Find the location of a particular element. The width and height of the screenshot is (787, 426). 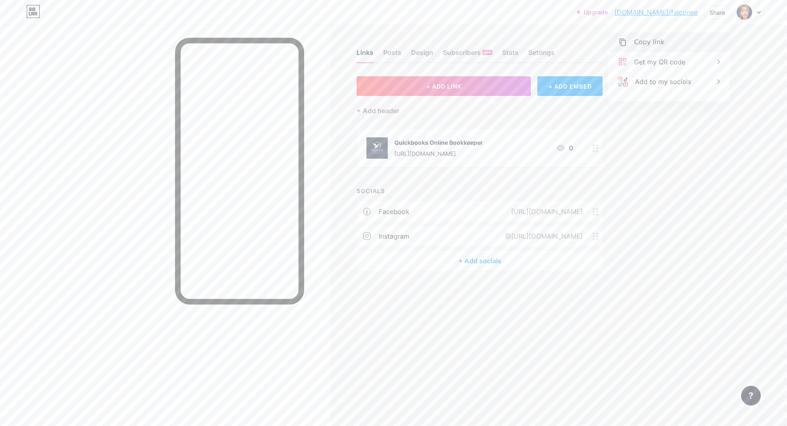

div: Design is located at coordinates (422, 55).